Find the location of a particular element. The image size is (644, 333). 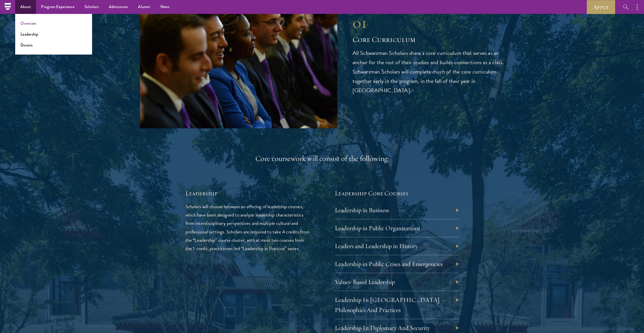

a: Donors is located at coordinates (27, 45).